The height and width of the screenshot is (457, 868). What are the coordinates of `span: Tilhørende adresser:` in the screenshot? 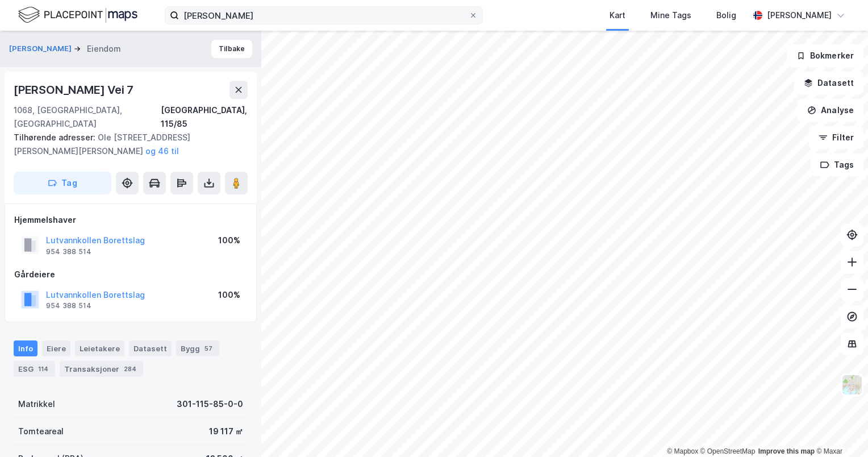 It's located at (56, 137).